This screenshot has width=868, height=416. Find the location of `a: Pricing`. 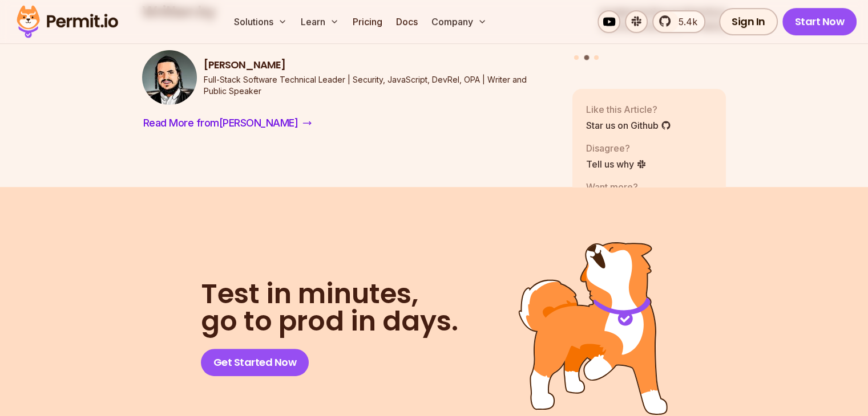

a: Pricing is located at coordinates (367, 22).